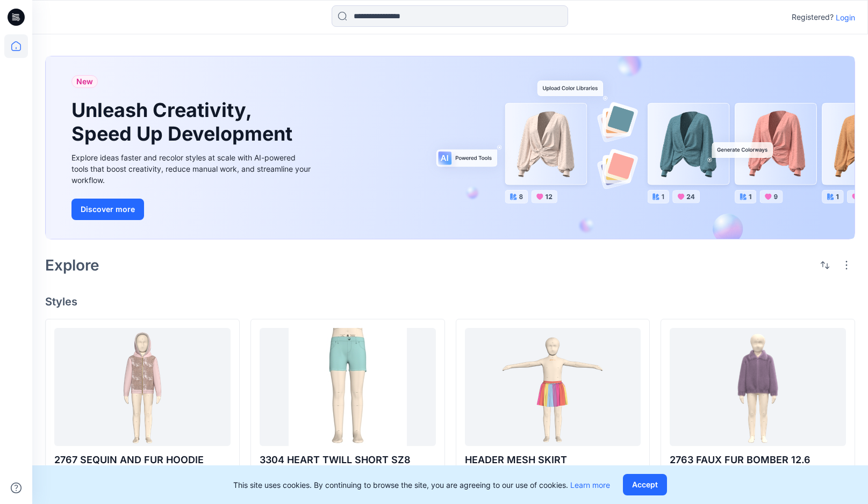 This screenshot has height=504, width=868. Describe the element at coordinates (422, 485) in the screenshot. I see `p: This site uses cookies. By continuing to browse the site, you are agreeing to our use of cookies.` at that location.